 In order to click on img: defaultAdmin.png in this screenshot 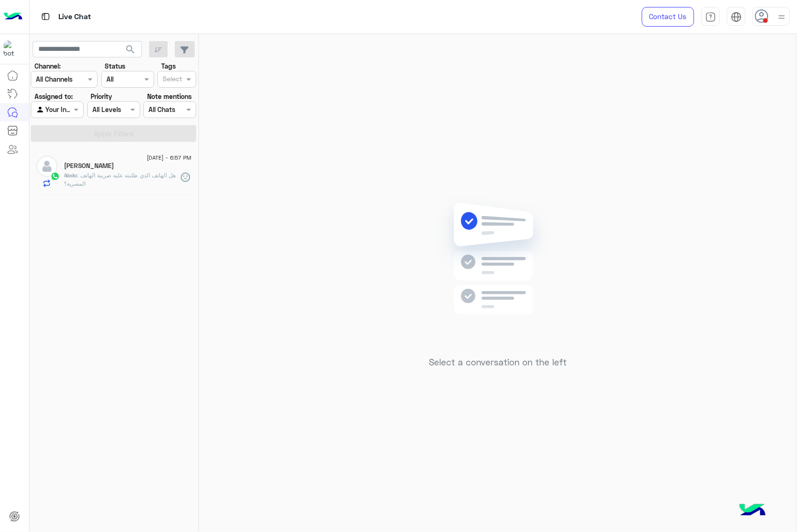, I will do `click(47, 166)`.